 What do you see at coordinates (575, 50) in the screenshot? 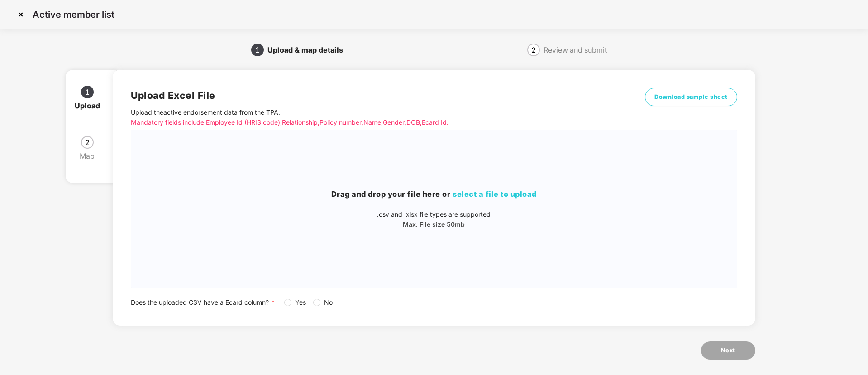
I see `div: Review and submit` at bounding box center [575, 50].